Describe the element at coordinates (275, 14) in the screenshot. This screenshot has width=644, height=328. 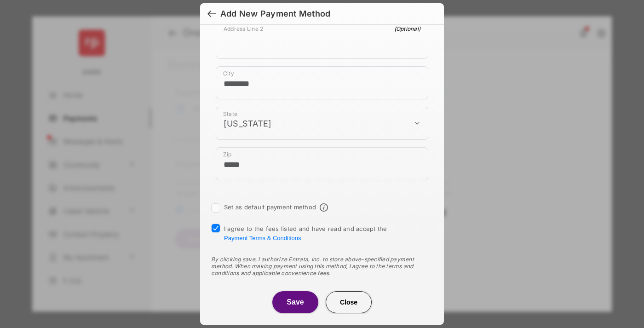
I see `div: Add New Payment Method` at that location.